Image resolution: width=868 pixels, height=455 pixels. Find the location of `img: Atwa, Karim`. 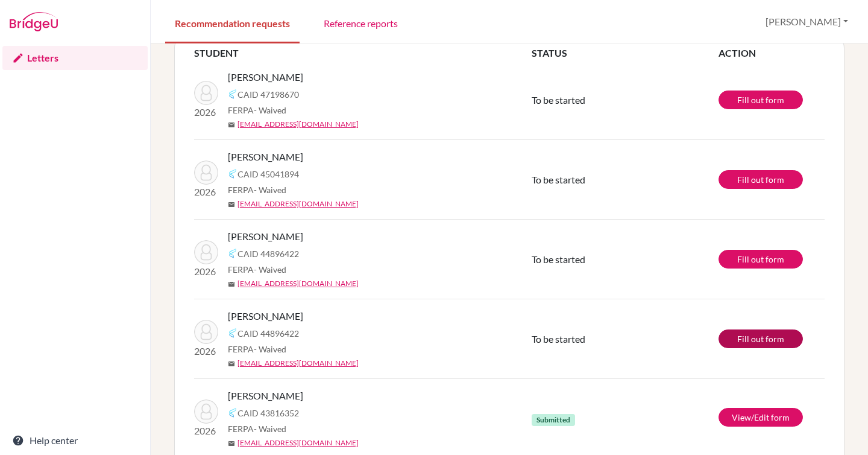

img: Atwa, Karim is located at coordinates (206, 173).